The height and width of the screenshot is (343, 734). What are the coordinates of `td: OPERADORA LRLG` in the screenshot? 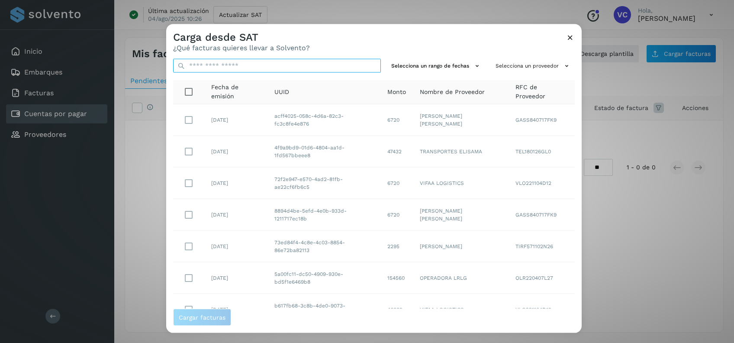 It's located at (460, 277).